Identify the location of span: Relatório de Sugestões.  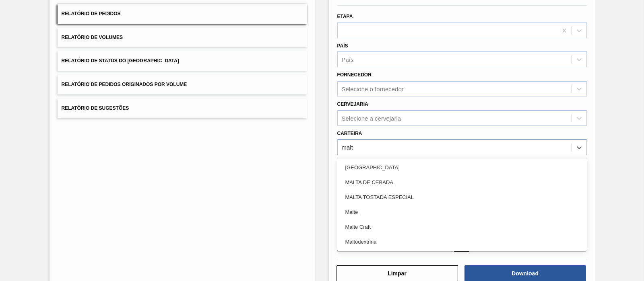
(95, 108).